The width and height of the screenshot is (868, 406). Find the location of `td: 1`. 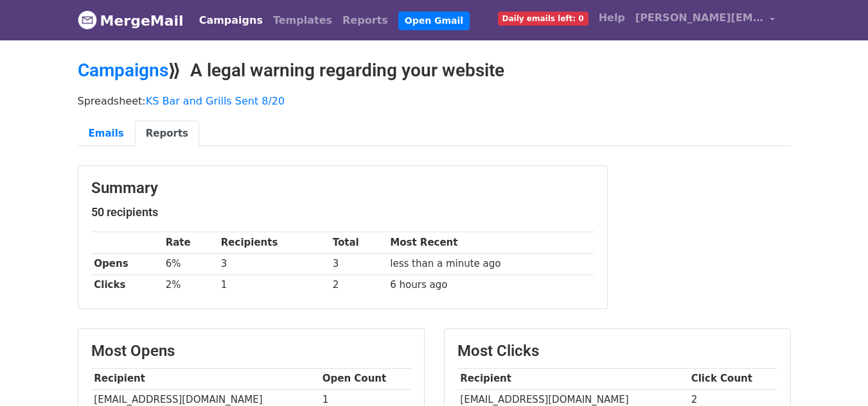

td: 1 is located at coordinates (274, 285).